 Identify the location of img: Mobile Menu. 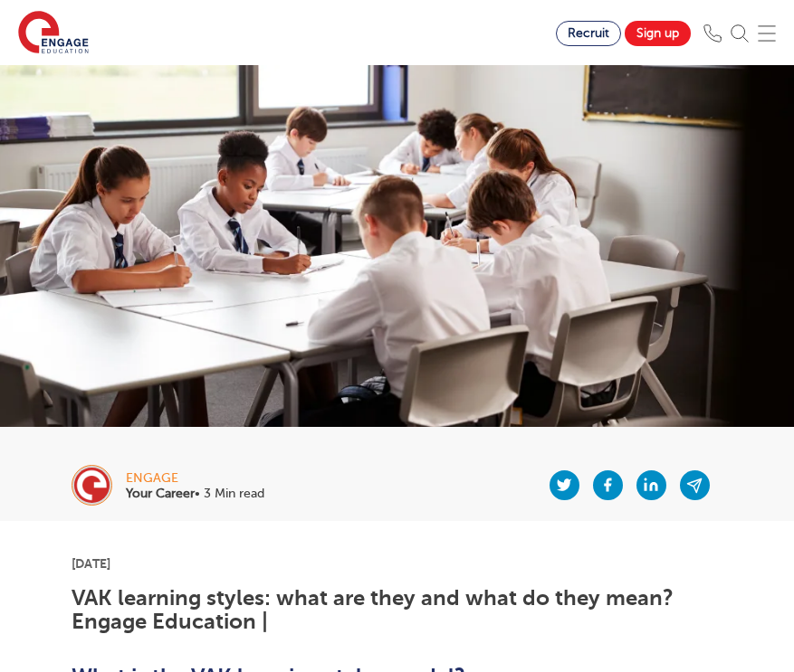
(767, 33).